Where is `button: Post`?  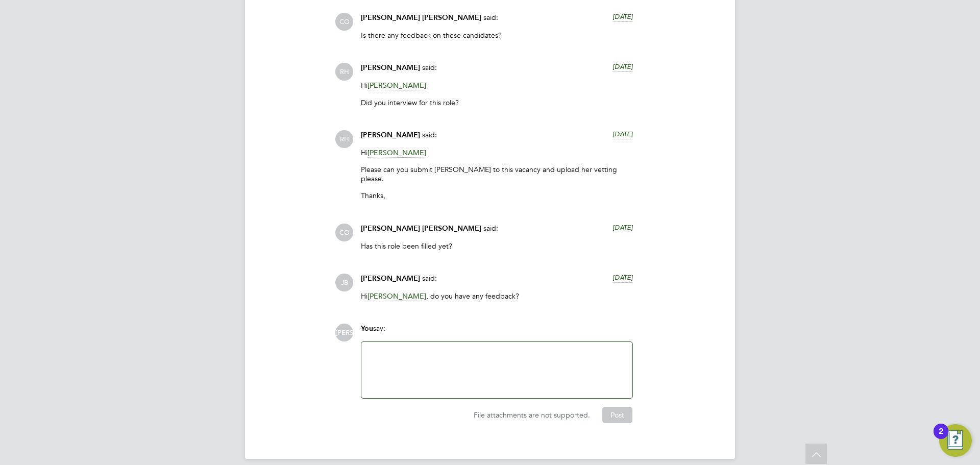
button: Post is located at coordinates (617, 415).